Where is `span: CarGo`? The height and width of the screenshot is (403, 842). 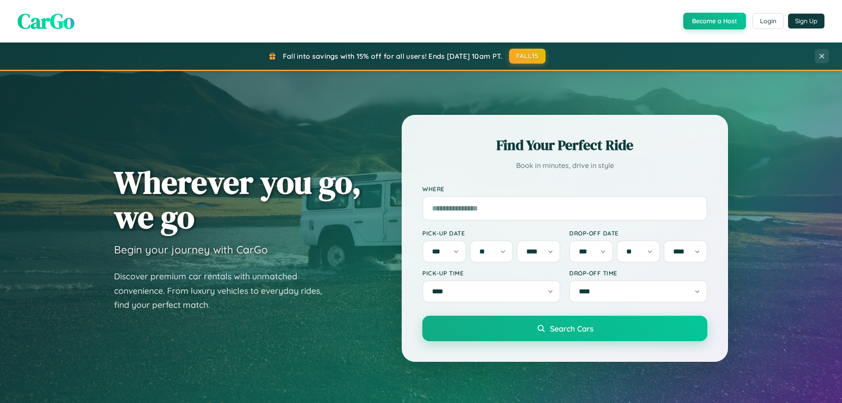 span: CarGo is located at coordinates (46, 21).